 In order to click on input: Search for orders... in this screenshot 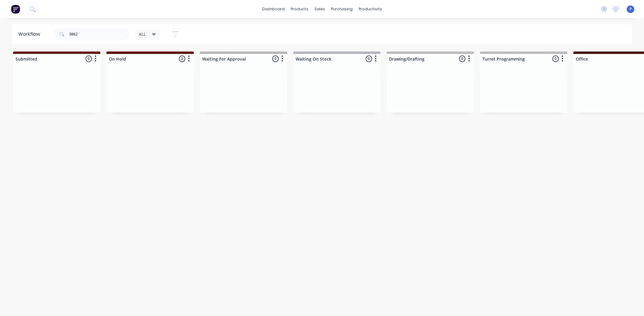, I will do `click(99, 34)`.